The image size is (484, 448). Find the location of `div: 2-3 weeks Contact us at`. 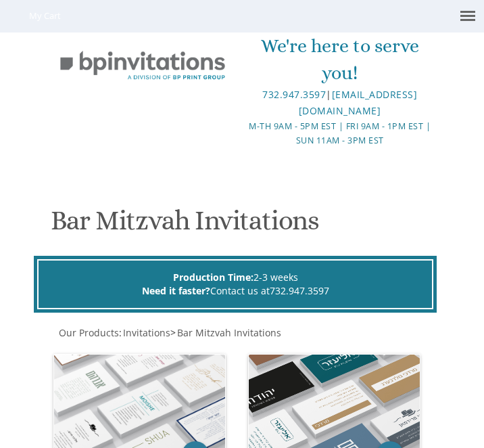

div: 2-3 weeks Contact us at is located at coordinates (235, 284).